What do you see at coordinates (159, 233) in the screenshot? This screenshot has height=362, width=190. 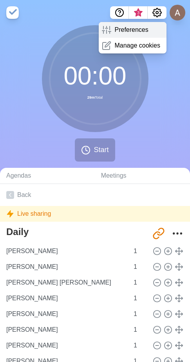 I see `button: Share link` at bounding box center [159, 233].